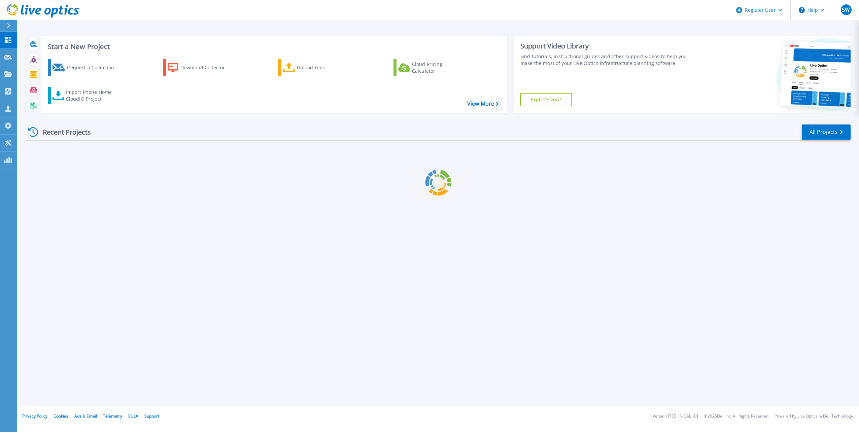 The image size is (859, 432). Describe the element at coordinates (324, 68) in the screenshot. I see `div: Upload Files` at that location.